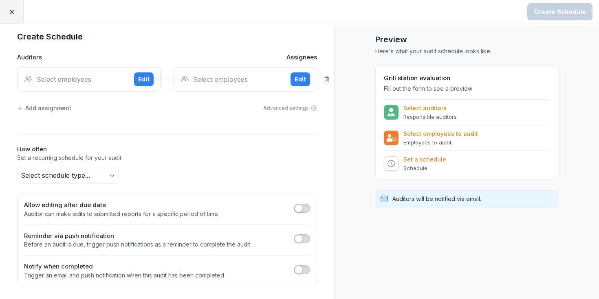 The height and width of the screenshot is (299, 599). I want to click on p: Select employees to audit, so click(440, 134).